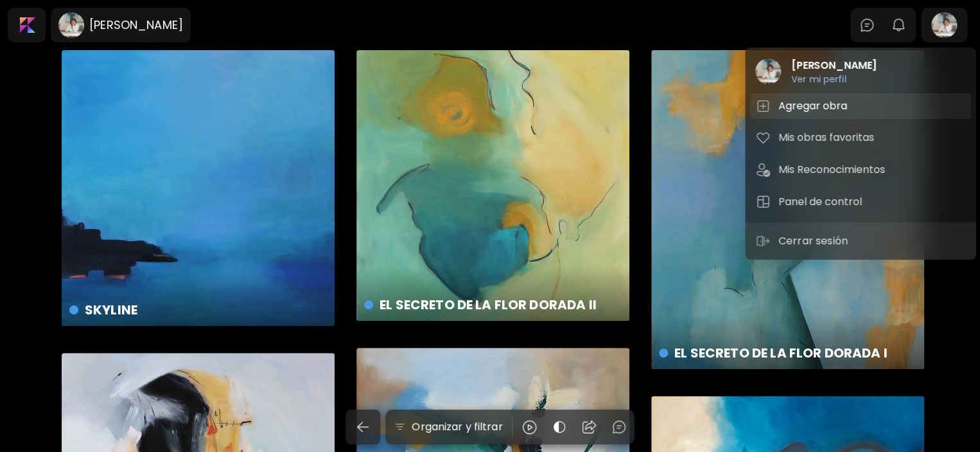 This screenshot has width=980, height=452. What do you see at coordinates (815, 241) in the screenshot?
I see `p: Cerrar sesión` at bounding box center [815, 241].